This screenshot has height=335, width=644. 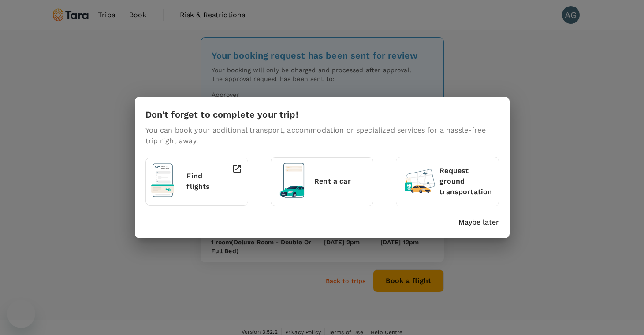 I want to click on p: Maybe later, so click(x=479, y=222).